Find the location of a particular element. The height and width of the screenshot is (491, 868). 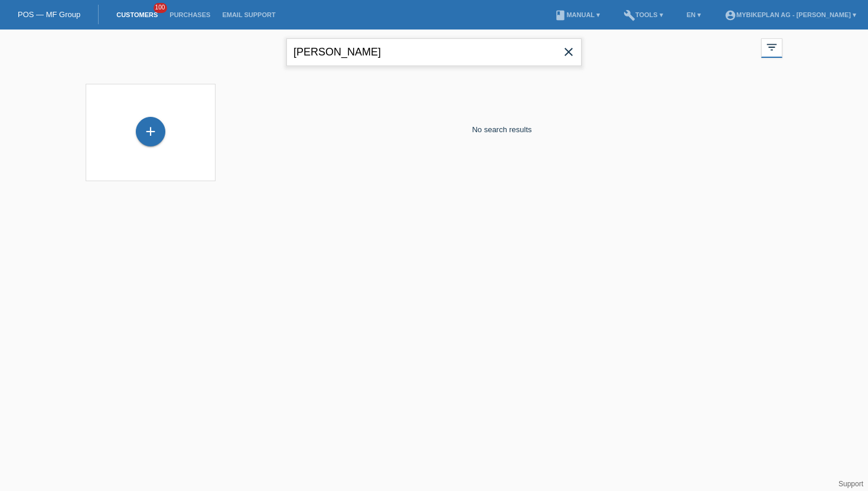

span: 100 is located at coordinates (161, 8).